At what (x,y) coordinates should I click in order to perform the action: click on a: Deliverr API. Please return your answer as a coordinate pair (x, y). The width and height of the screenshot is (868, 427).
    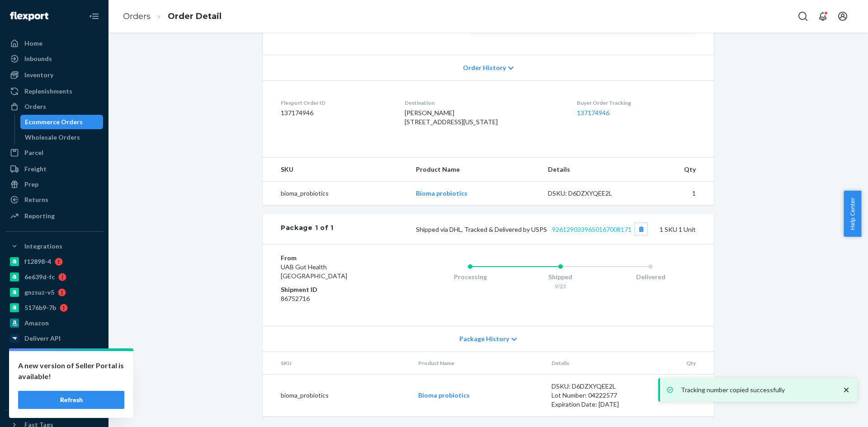
    Looking at the image, I should click on (54, 338).